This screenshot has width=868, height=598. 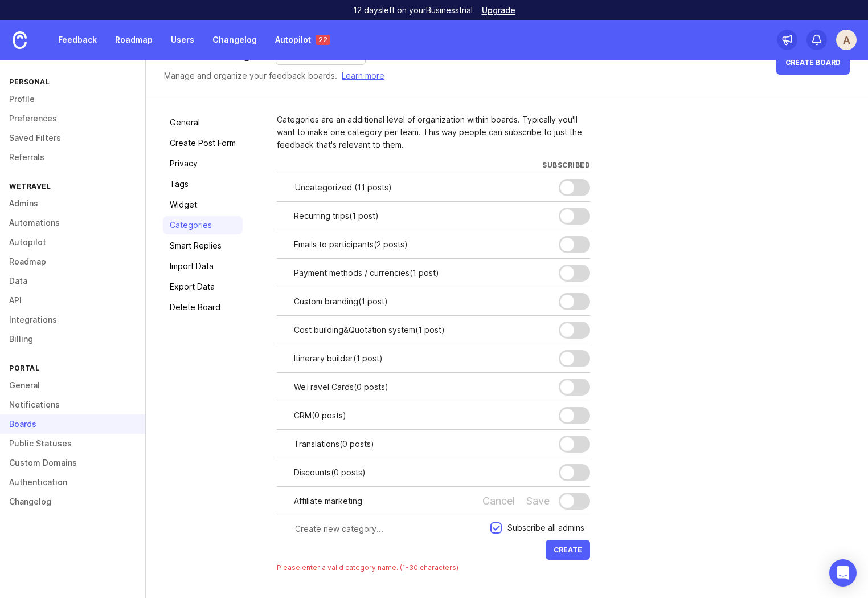 I want to click on span: Create Board, so click(x=813, y=62).